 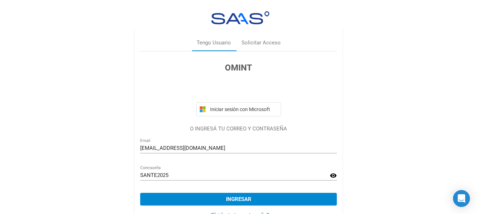 I want to click on button: Iniciar sesión con Microsoft, so click(x=239, y=110).